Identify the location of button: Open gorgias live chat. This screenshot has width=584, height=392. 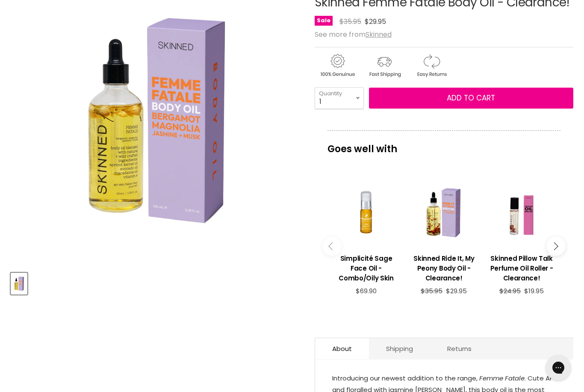
(17, 16).